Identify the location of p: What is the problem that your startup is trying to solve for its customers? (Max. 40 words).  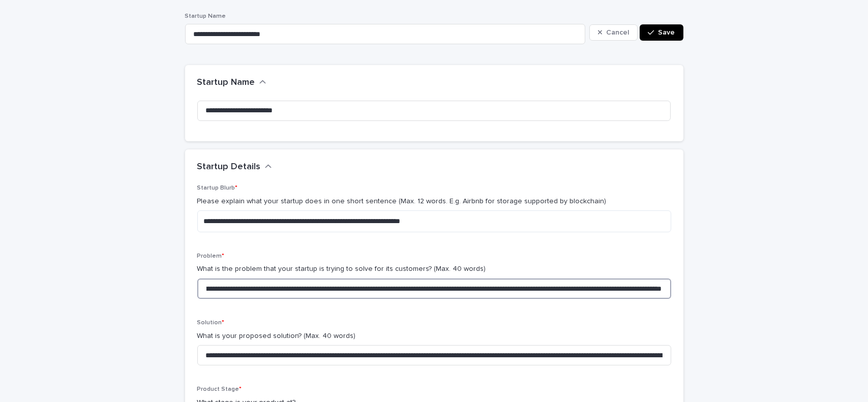
(434, 269).